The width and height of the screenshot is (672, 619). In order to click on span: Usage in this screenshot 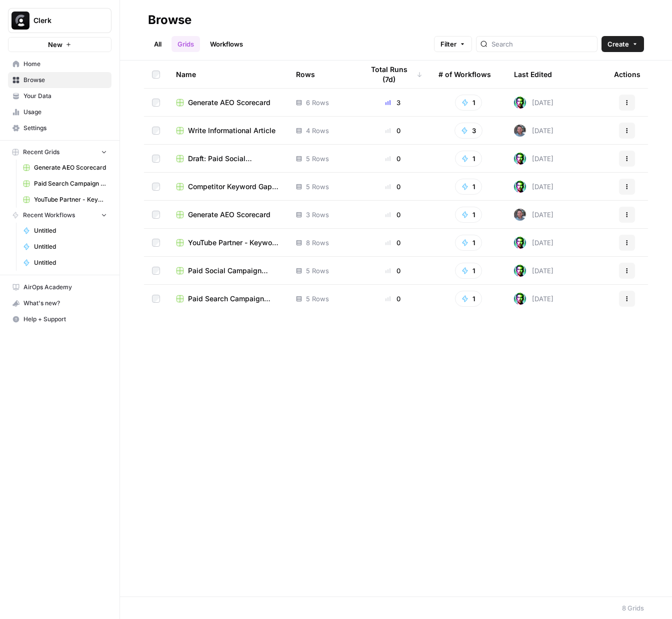, I will do `click(65, 112)`.